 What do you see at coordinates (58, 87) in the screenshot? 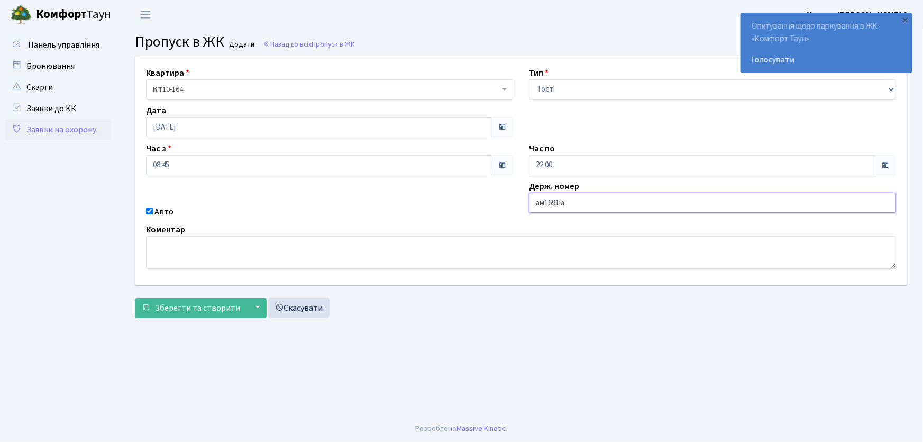
I see `a: Скарги` at bounding box center [58, 87].